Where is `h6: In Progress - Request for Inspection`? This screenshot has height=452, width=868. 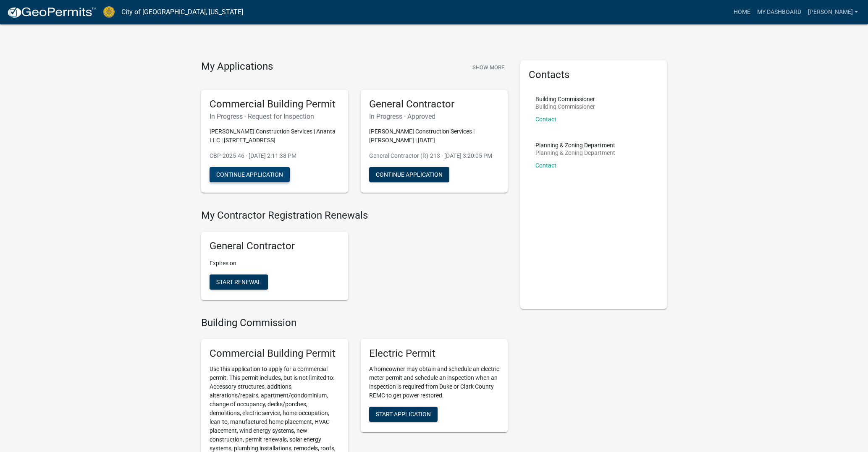 h6: In Progress - Request for Inspection is located at coordinates (274, 116).